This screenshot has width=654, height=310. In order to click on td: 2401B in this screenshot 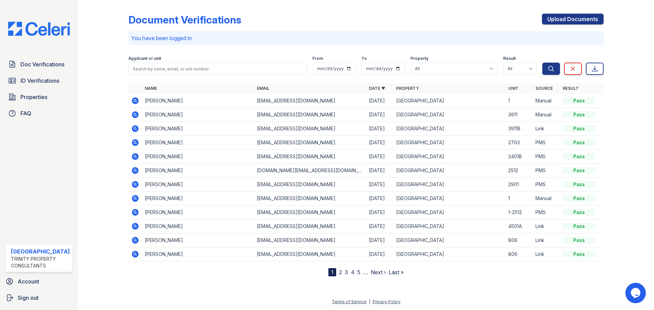, I will do `click(519, 157)`.